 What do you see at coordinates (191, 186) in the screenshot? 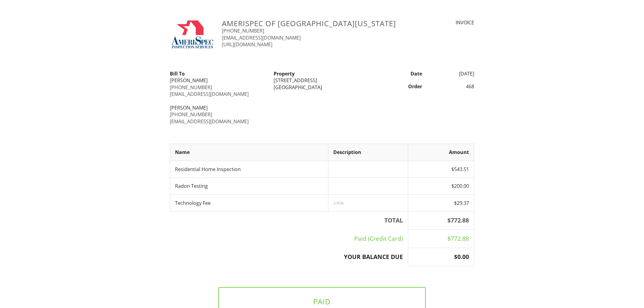
I see `span: Radon Testing` at bounding box center [191, 186].